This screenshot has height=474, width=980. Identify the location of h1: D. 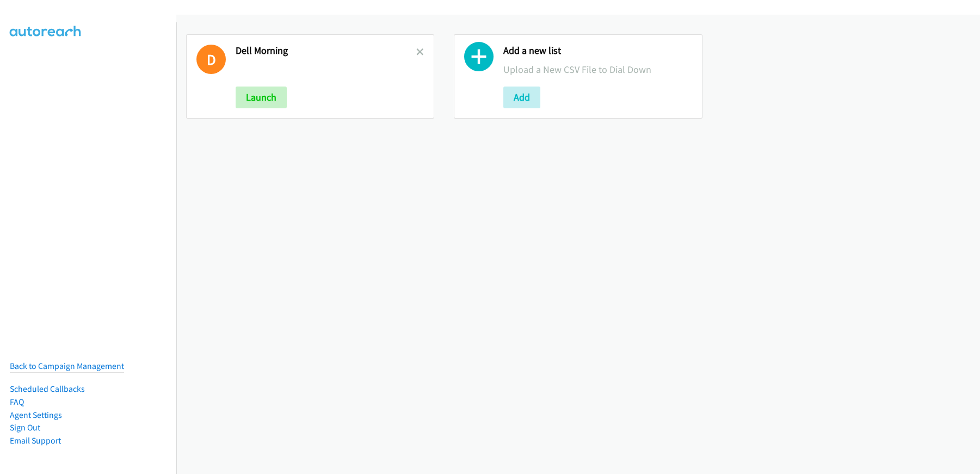
(211, 59).